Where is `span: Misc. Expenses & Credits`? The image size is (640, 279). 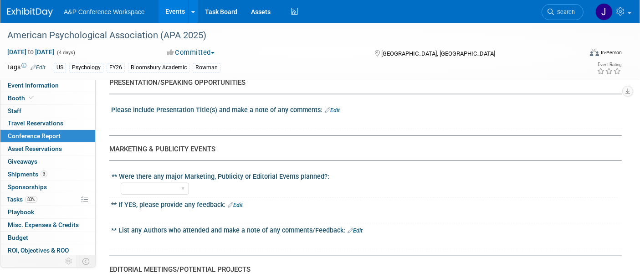 span: Misc. Expenses & Credits is located at coordinates (43, 224).